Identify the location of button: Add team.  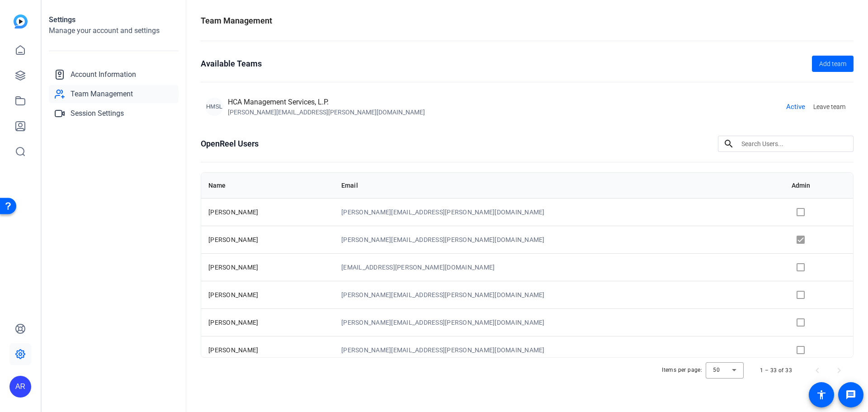
(833, 64).